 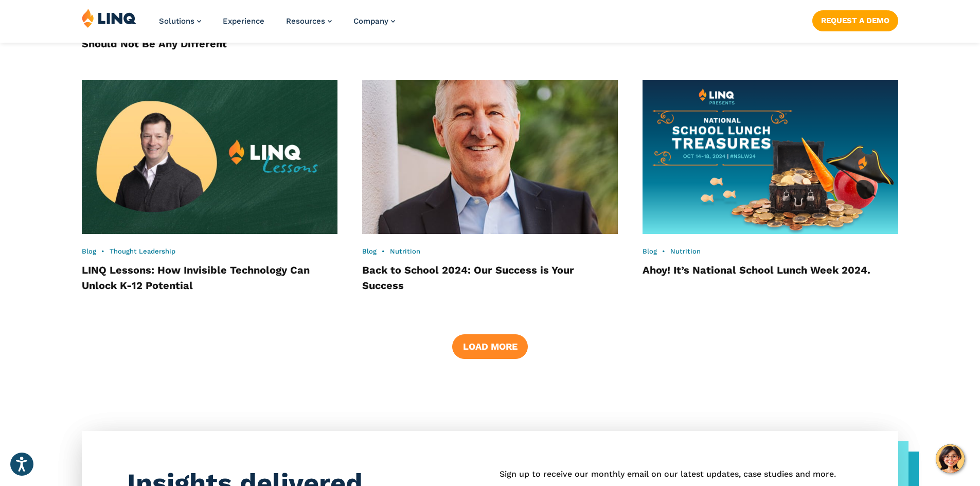 What do you see at coordinates (243, 21) in the screenshot?
I see `span: Experience` at bounding box center [243, 21].